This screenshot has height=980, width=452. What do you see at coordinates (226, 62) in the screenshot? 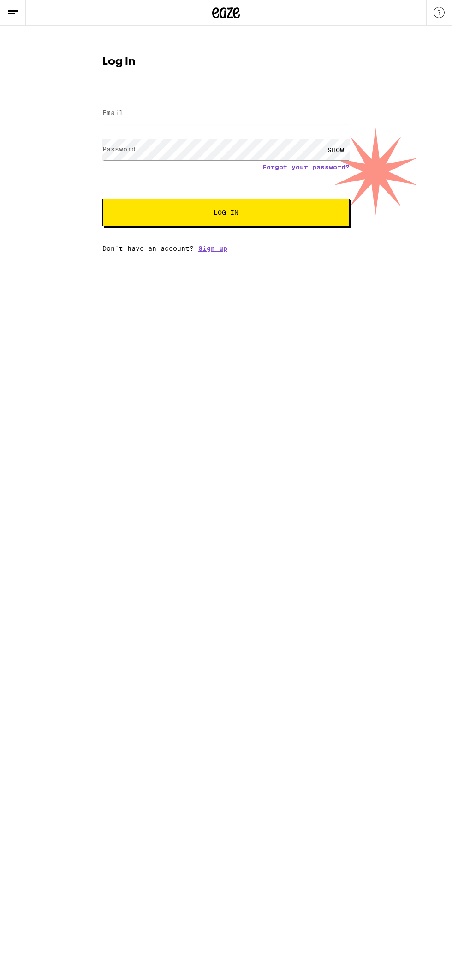
I see `h1: Log In` at bounding box center [226, 62].